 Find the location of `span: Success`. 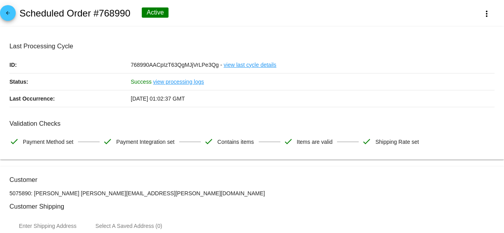

span: Success is located at coordinates (141, 82).